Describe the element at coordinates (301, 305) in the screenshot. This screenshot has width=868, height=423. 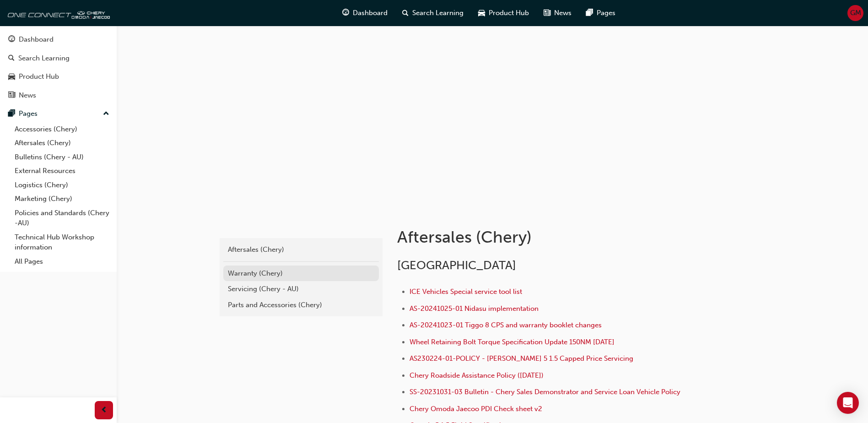
I see `div: Parts and Accessories (Chery)` at that location.